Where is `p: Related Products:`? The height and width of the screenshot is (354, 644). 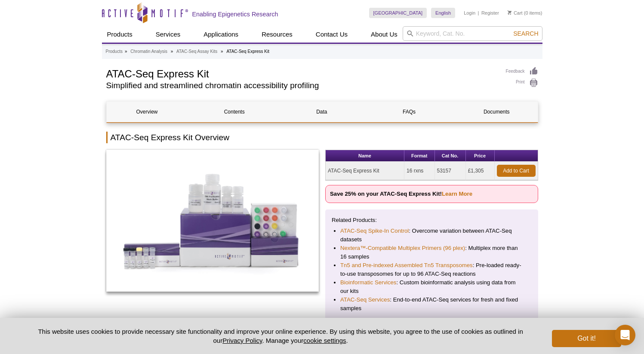
p: Related Products: is located at coordinates (432, 220).